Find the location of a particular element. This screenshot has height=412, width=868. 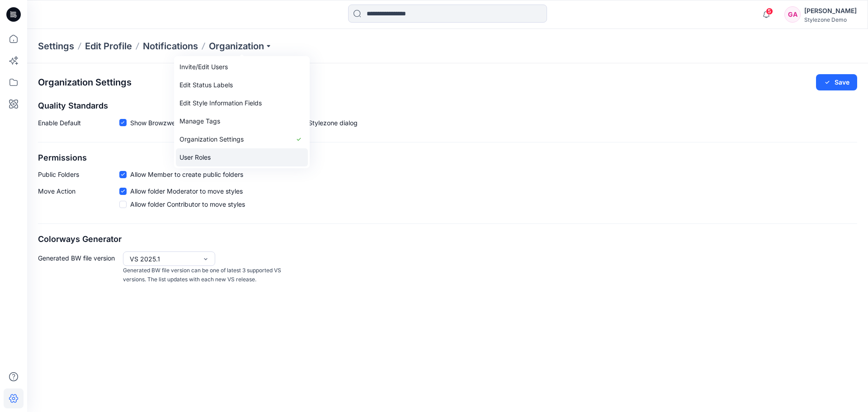

p: Enable Default is located at coordinates (78, 124).